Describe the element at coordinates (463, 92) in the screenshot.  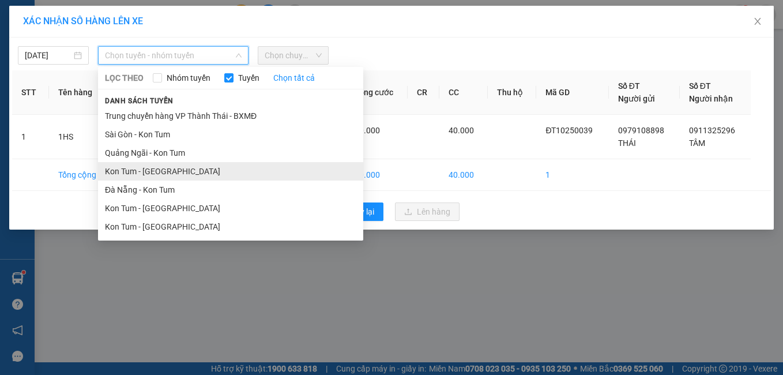
I see `th: CC` at that location.